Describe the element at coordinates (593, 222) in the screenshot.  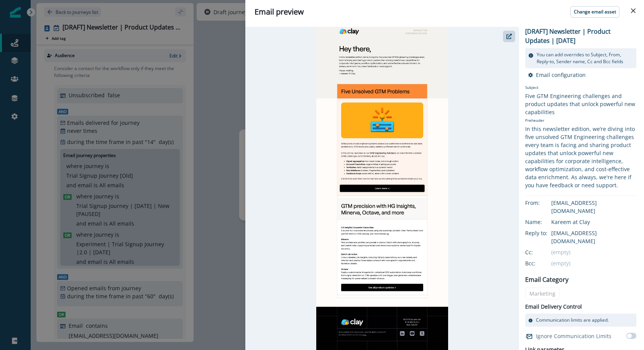
I see `div: Kareem at Clay` at that location.